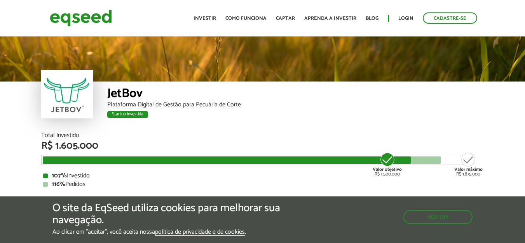  Describe the element at coordinates (438, 217) in the screenshot. I see `button: Aceitar` at that location.